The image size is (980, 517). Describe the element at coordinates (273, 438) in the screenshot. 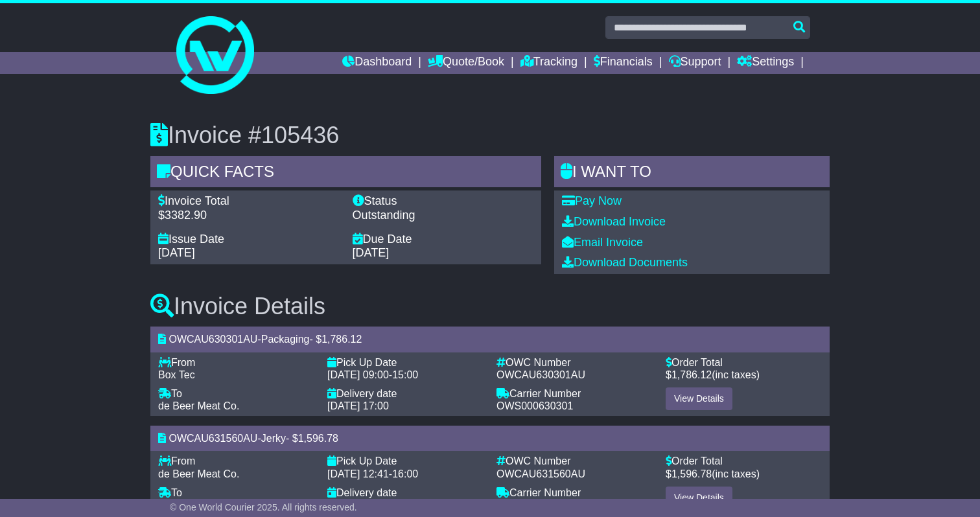

I see `span: Jerky` at that location.